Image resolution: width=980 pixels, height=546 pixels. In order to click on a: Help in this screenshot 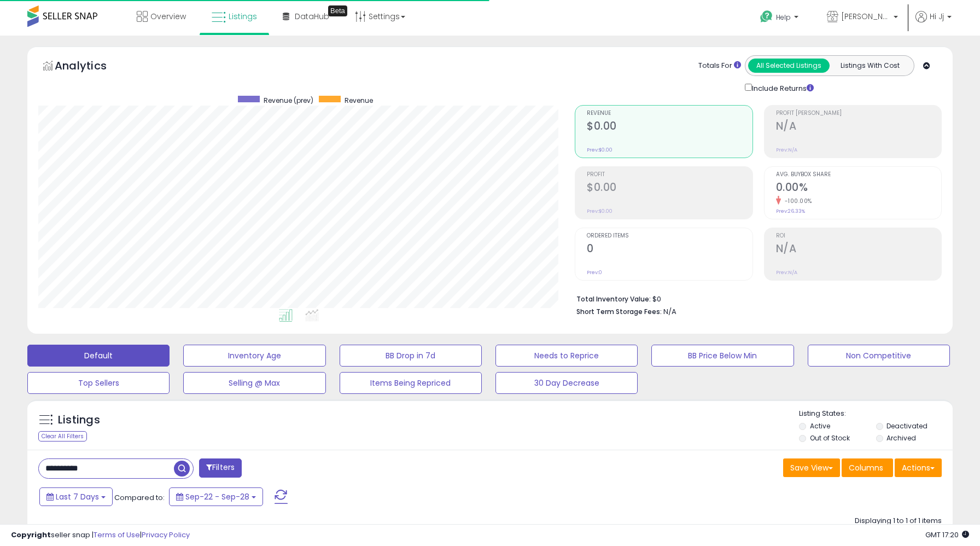, I will do `click(781, 19)`.